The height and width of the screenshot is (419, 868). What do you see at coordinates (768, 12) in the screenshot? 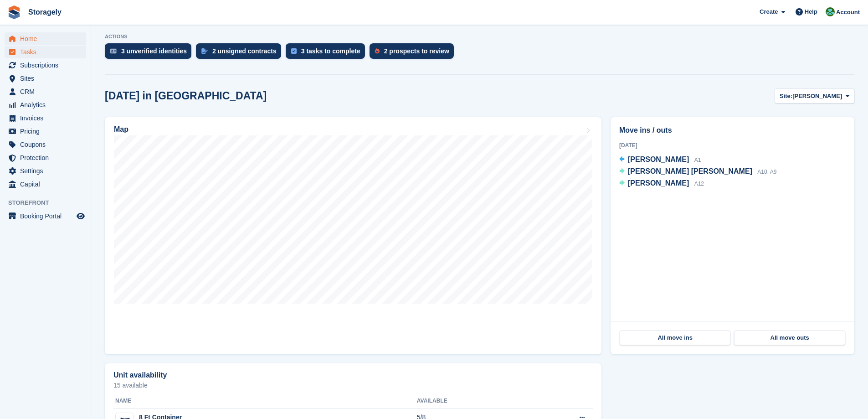
I see `span: Create` at bounding box center [768, 12].